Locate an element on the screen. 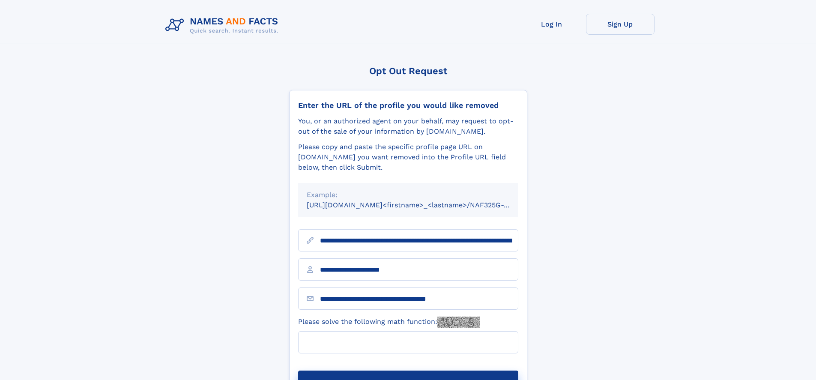  div: Enter the URL of the profile you would like removed is located at coordinates (408, 105).